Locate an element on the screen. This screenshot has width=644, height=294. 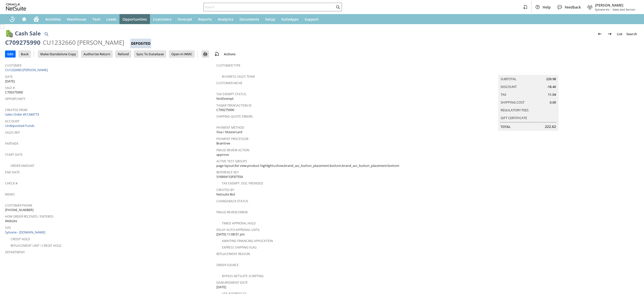
a: Order Source is located at coordinates (228, 265).